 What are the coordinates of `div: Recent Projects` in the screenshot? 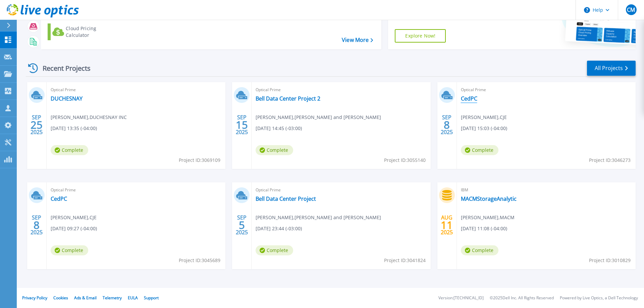 It's located at (63, 68).